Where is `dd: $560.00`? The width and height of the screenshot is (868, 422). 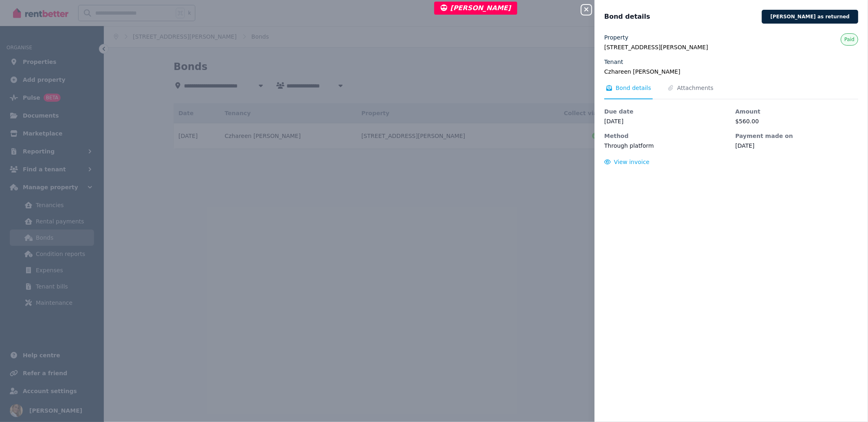 dd: $560.00 is located at coordinates (797, 121).